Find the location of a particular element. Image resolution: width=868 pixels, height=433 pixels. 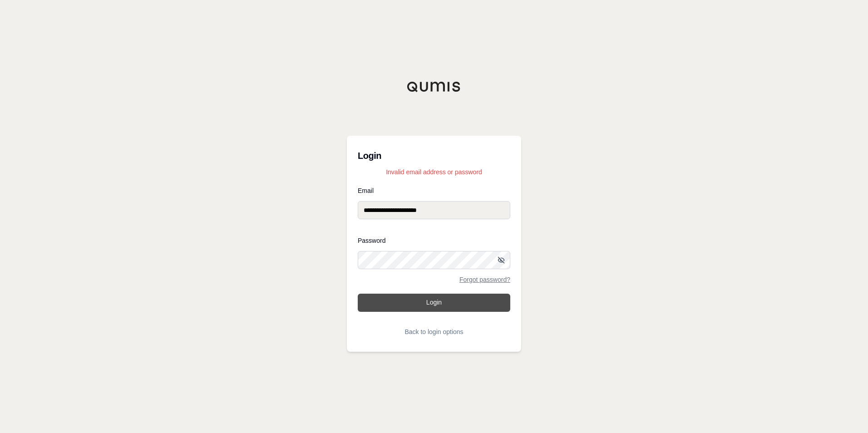

label: Email is located at coordinates (434, 191).